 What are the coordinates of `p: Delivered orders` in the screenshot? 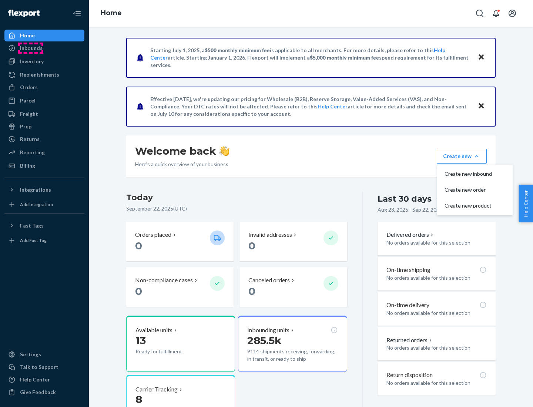 It's located at (410, 235).